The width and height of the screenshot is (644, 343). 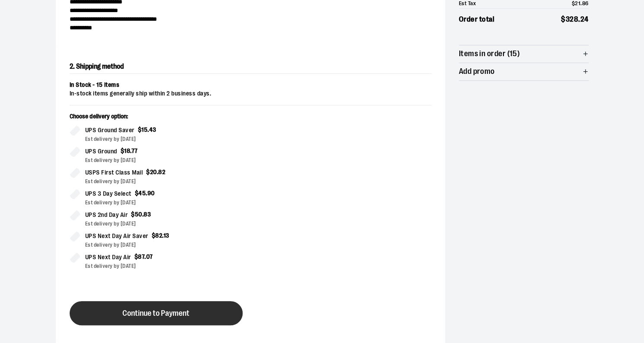 What do you see at coordinates (152, 130) in the screenshot?
I see `span: 43` at bounding box center [152, 130].